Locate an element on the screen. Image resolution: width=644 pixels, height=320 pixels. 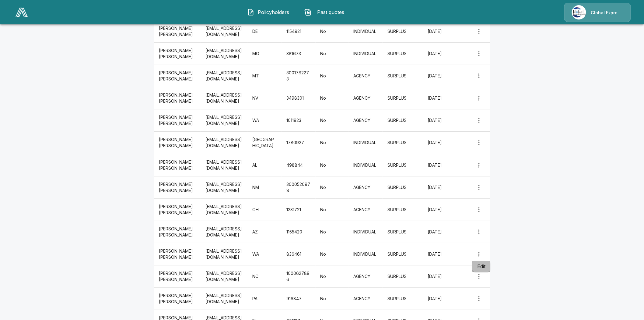
span: Policyholders is located at coordinates (273, 12).